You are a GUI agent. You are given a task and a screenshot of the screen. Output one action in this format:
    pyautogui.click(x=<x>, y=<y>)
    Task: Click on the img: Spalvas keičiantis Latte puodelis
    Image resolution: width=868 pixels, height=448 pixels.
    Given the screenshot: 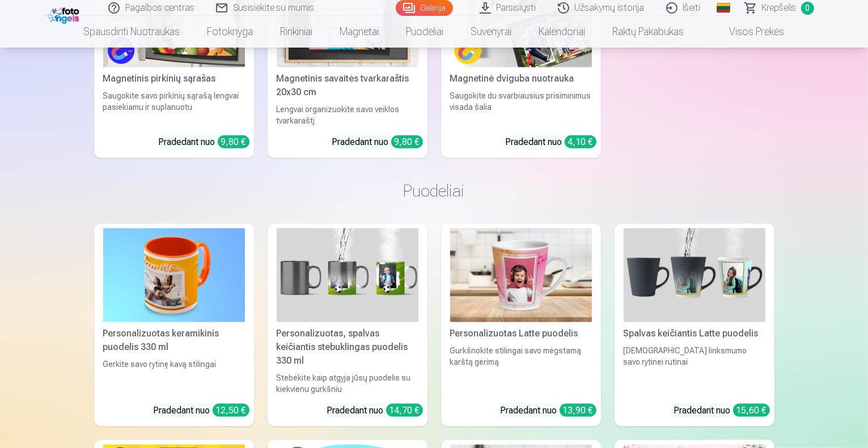 What is the action you would take?
    pyautogui.click(x=695, y=275)
    